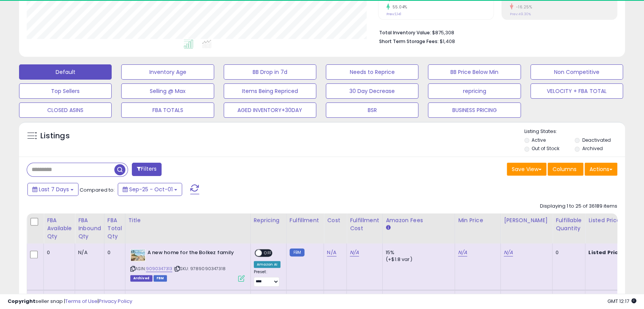 This screenshot has width=644, height=309. I want to click on b: Listed Price:, so click(605, 252).